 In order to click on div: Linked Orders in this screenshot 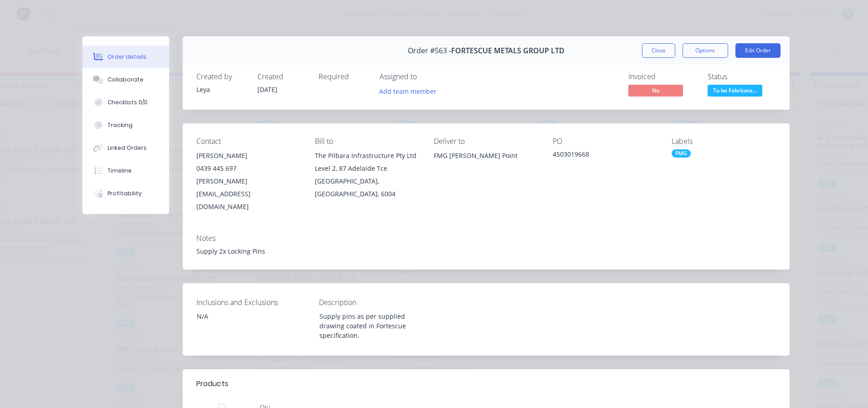, I will do `click(127, 147)`.